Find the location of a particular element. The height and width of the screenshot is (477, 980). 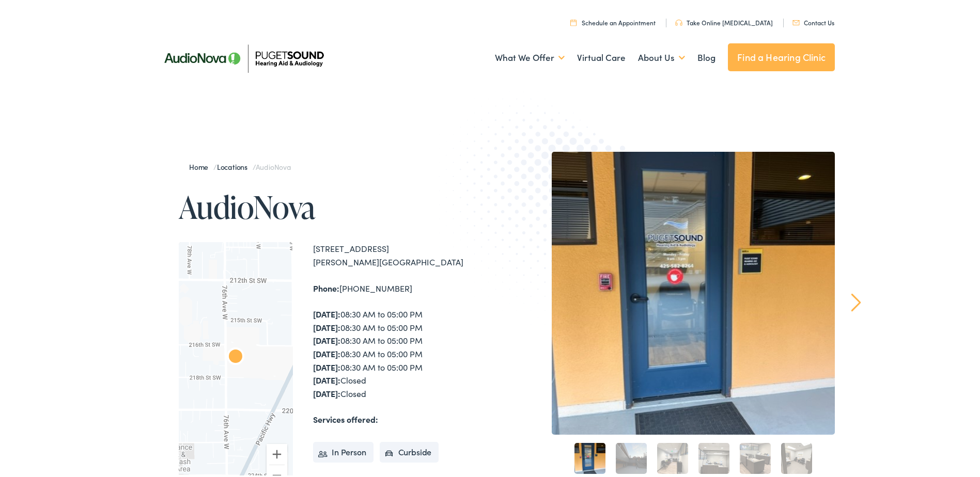

a: 2 is located at coordinates (632, 457).